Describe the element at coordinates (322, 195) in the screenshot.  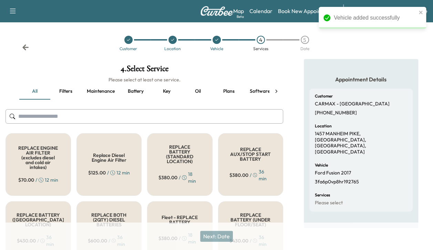
I see `h6: Services` at that location.